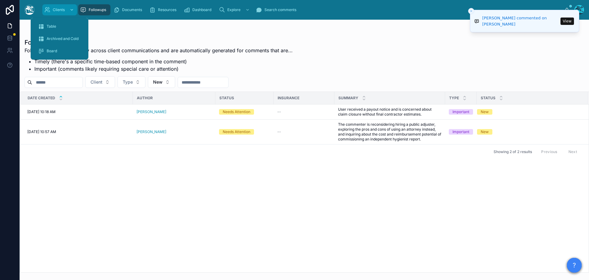  Describe the element at coordinates (471, 11) in the screenshot. I see `button: Close toast` at that location.